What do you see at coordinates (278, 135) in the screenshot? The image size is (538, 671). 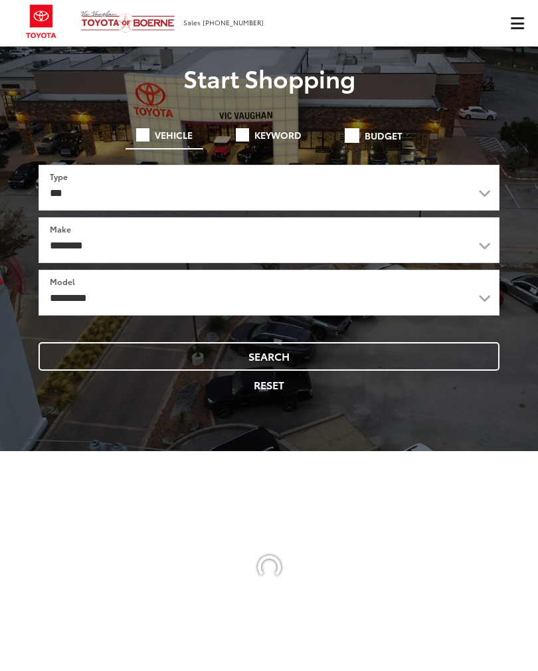 I see `span: Keyword` at bounding box center [278, 135].